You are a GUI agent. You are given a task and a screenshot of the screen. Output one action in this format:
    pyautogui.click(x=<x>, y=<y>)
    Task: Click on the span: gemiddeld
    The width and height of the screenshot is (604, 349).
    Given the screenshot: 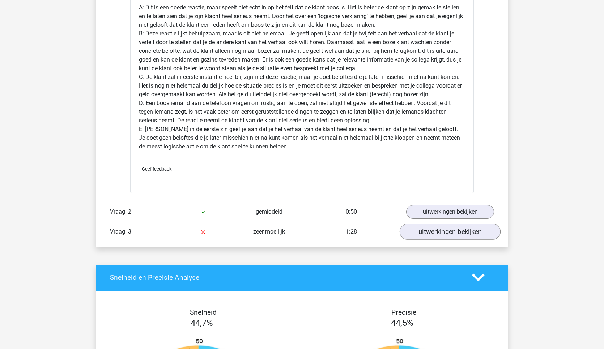 What is the action you would take?
    pyautogui.click(x=269, y=212)
    